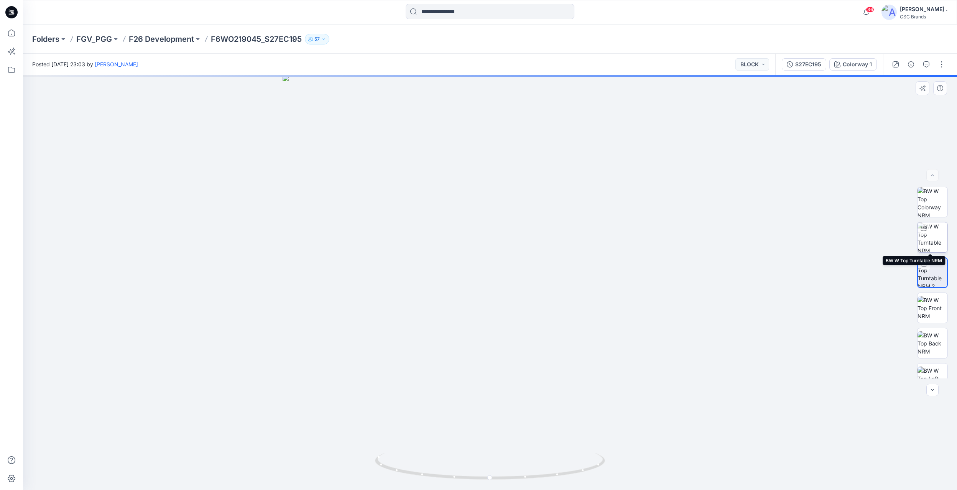 This screenshot has height=490, width=957. Describe the element at coordinates (317, 39) in the screenshot. I see `p: 57` at that location.